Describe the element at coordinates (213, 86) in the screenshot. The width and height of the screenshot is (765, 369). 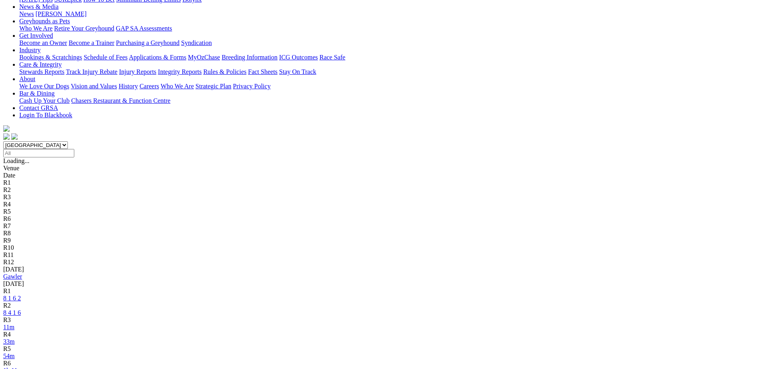
I see `a: Strategic Plan` at that location.